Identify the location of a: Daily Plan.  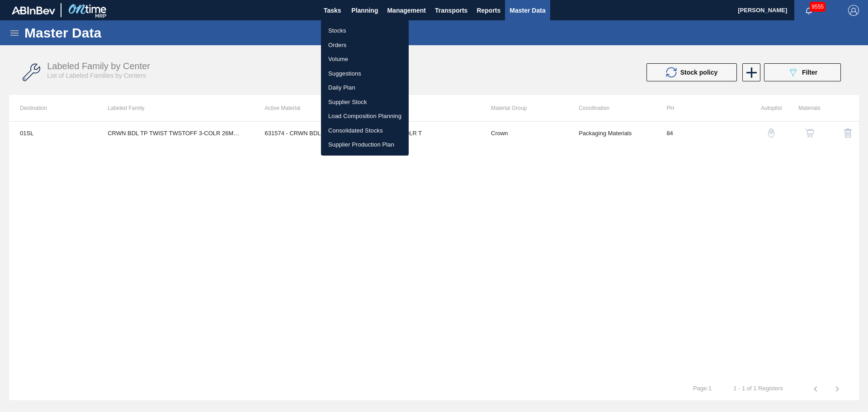
(365, 88).